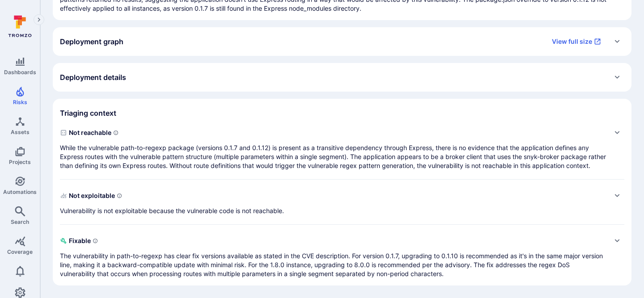  What do you see at coordinates (19, 162) in the screenshot?
I see `span: Projects` at bounding box center [19, 162].